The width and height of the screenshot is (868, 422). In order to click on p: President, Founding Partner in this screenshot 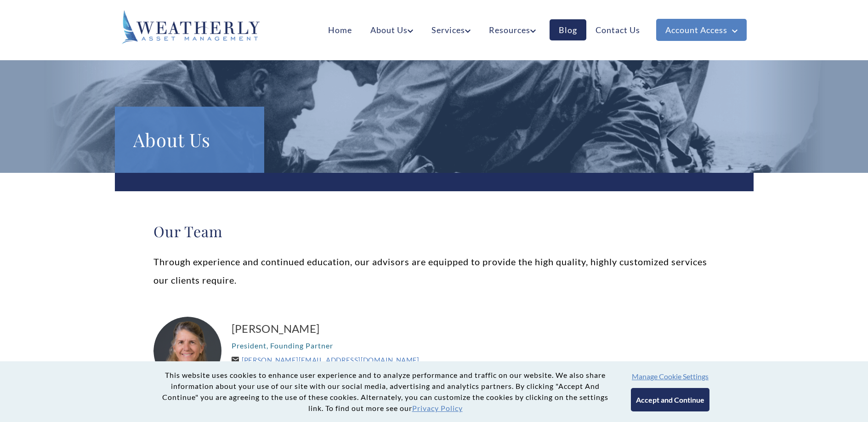, I will do `click(474, 346)`.